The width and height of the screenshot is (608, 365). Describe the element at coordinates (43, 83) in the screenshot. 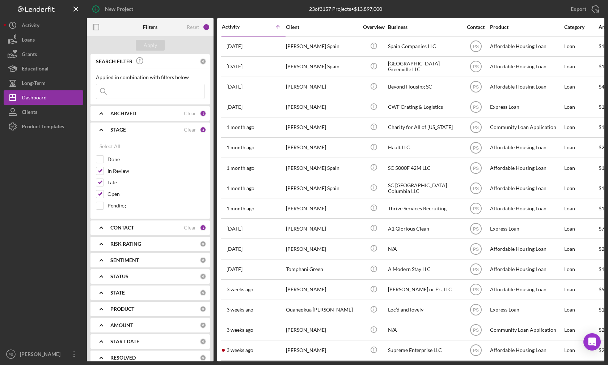

I see `button: Long-Term` at that location.